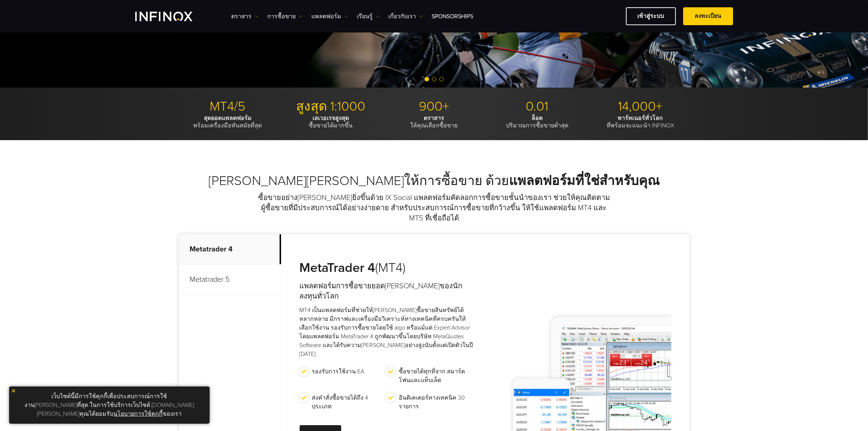 This screenshot has height=431, width=868. I want to click on a: นโยบายการใช้คุกกี้, so click(138, 413).